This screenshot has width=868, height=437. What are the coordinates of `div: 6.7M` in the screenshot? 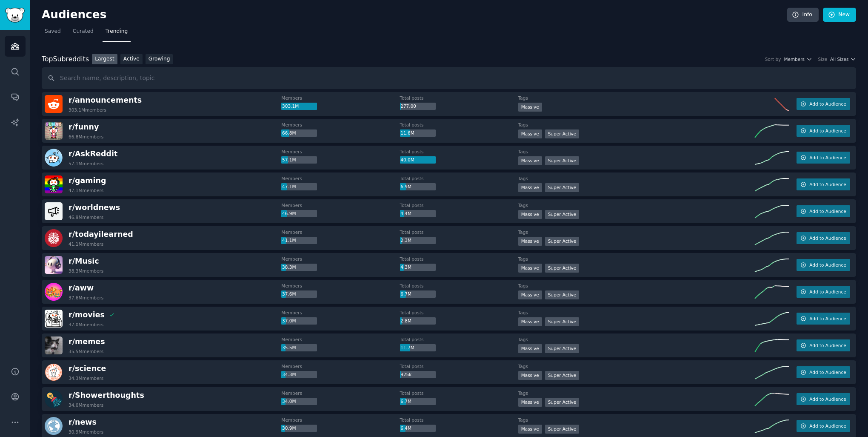 It's located at (418, 402).